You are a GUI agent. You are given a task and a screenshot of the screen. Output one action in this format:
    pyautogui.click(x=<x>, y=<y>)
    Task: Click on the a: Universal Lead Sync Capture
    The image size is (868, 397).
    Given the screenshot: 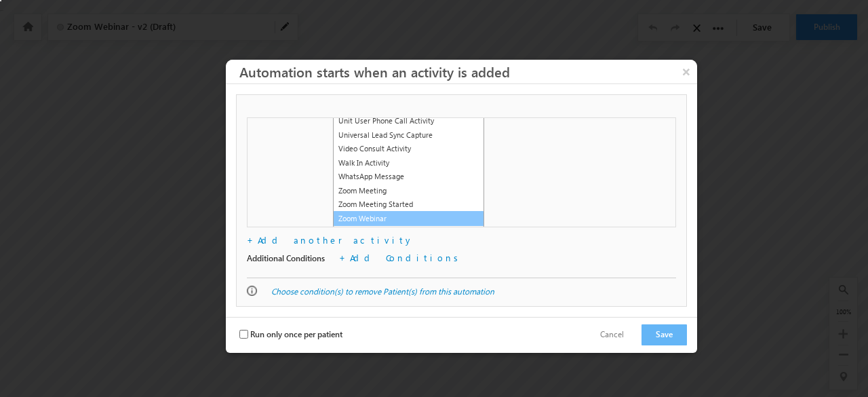 What is the action you would take?
    pyautogui.click(x=408, y=135)
    